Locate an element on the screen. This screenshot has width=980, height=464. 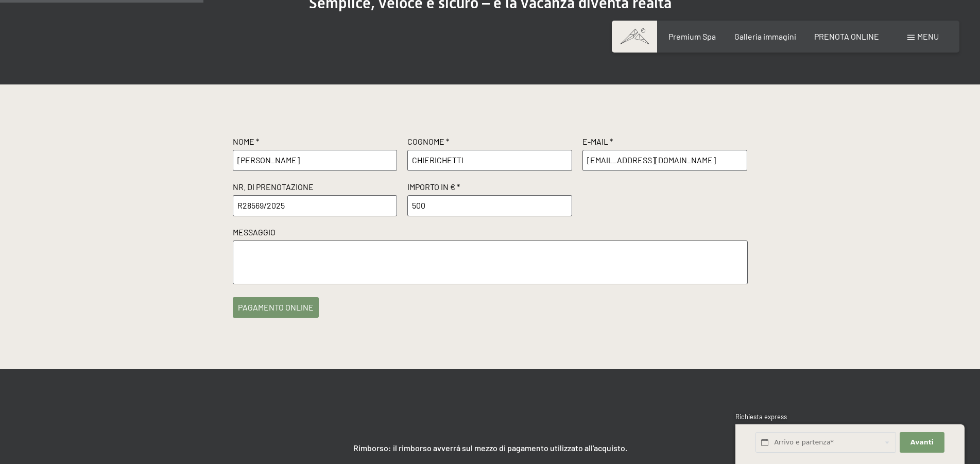
button: Avanti is located at coordinates (922, 443).